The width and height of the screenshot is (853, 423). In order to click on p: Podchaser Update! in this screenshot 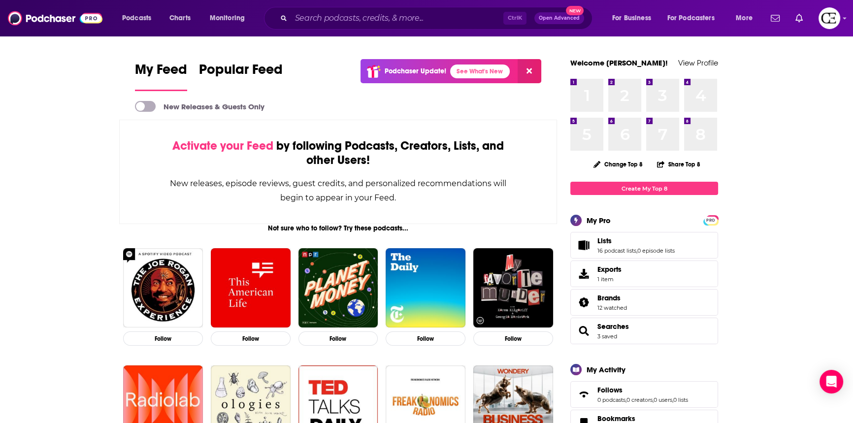, I will do `click(415, 71)`.